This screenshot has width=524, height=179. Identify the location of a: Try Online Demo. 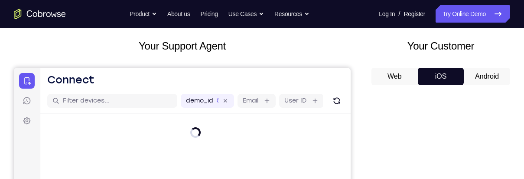
(473, 14).